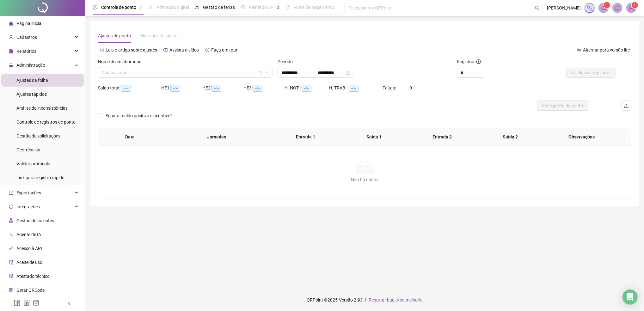 The width and height of the screenshot is (644, 311). Describe the element at coordinates (182, 88) in the screenshot. I see `div: HE 1:` at that location.